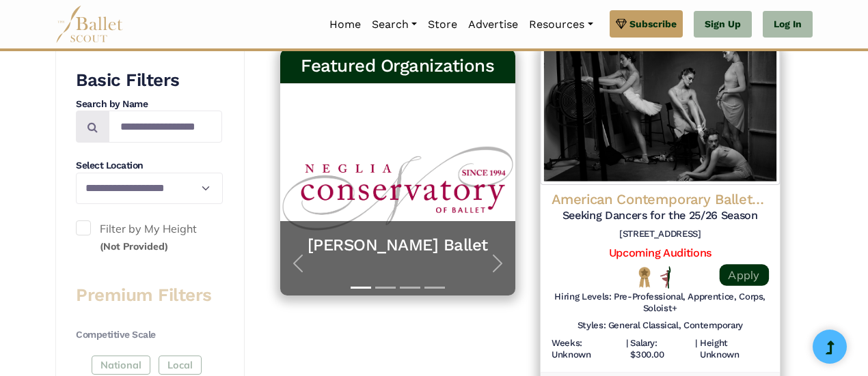 The height and width of the screenshot is (376, 868). Describe the element at coordinates (787, 25) in the screenshot. I see `a: Log In` at that location.